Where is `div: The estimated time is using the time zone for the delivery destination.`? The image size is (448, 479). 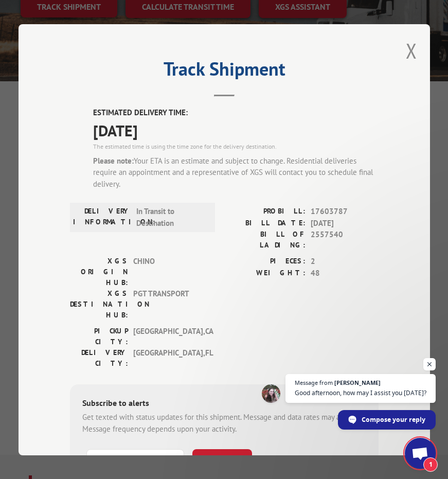
div: The estimated time is using the time zone for the delivery destination. is located at coordinates (235, 146).